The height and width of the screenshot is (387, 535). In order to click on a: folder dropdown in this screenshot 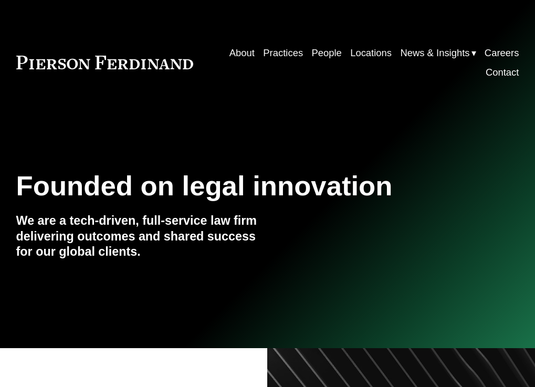, I will do `click(438, 53)`.